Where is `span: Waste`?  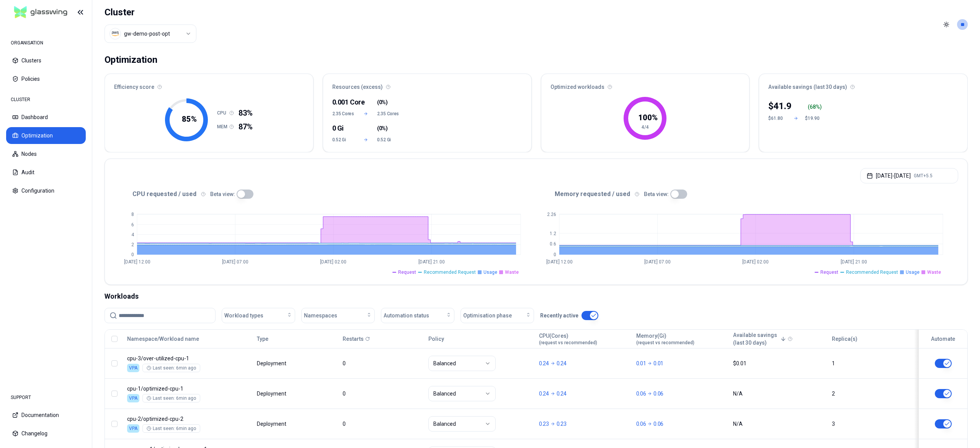 span: Waste is located at coordinates (934, 272).